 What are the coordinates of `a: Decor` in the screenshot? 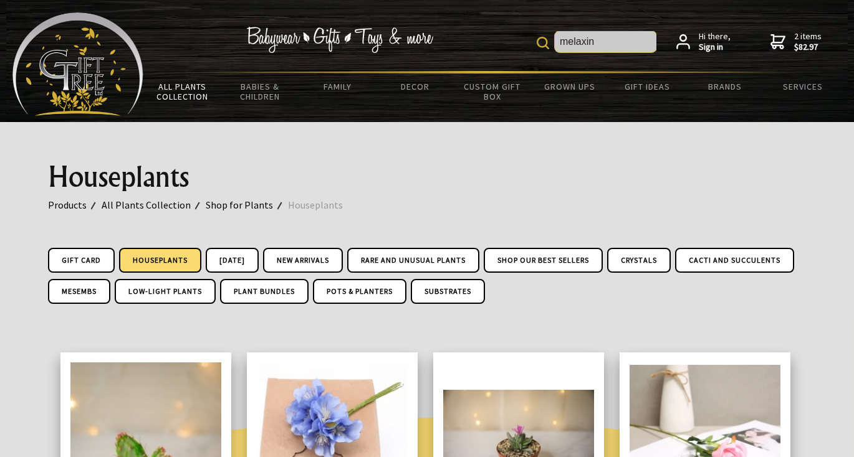 It's located at (414, 87).